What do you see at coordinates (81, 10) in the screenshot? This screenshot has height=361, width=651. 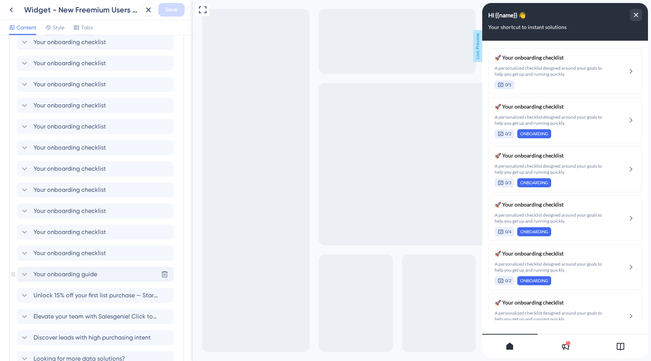 I see `div: Widget - New Freemium Users (Post internal Feedback)` at bounding box center [81, 10].